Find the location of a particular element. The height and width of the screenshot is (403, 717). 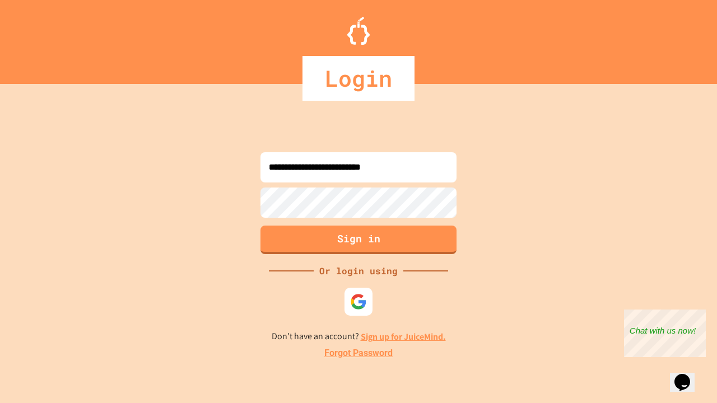

a: Forgot Password is located at coordinates (358, 353).